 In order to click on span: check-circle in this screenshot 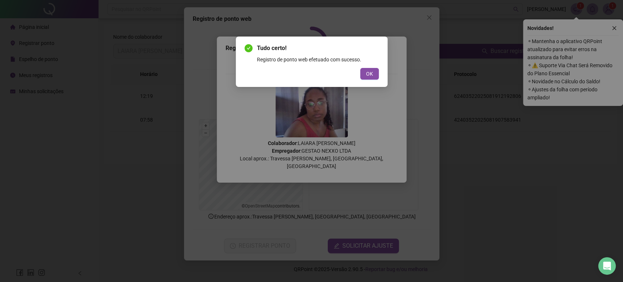, I will do `click(249, 48)`.